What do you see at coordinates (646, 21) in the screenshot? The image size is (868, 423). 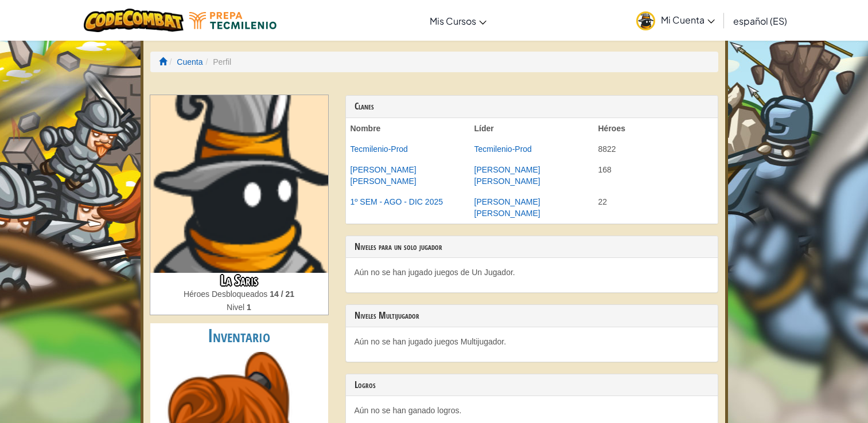 I see `img: avatar` at bounding box center [646, 21].